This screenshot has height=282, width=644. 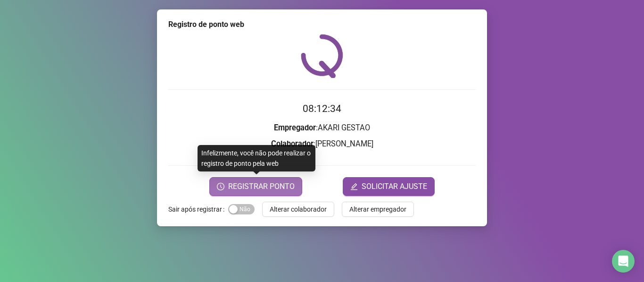 What do you see at coordinates (261, 186) in the screenshot?
I see `span: REGISTRAR PONTO` at bounding box center [261, 186].